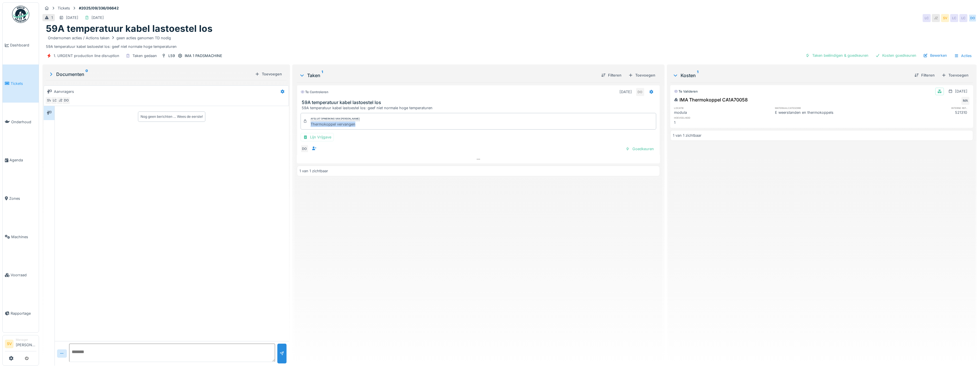 The height and width of the screenshot is (368, 980). What do you see at coordinates (790, 76) in the screenshot?
I see `div: Kosten` at bounding box center [790, 76].